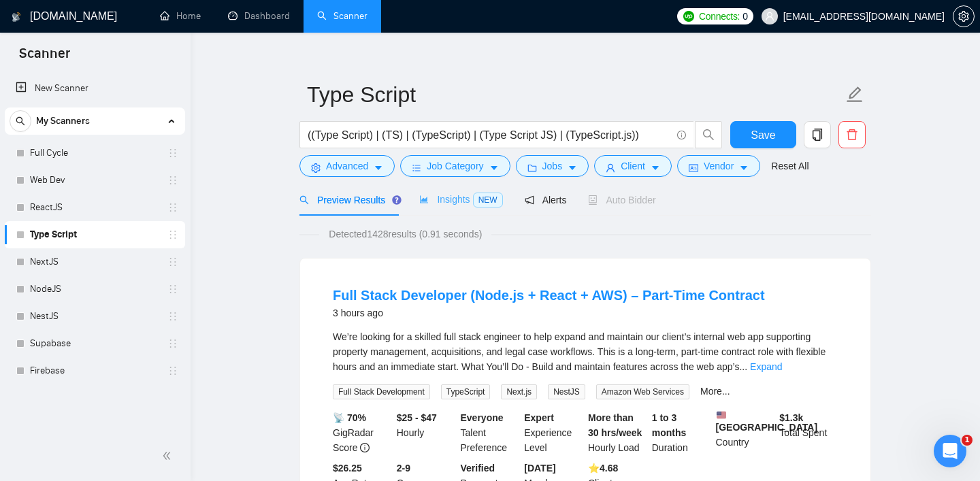  Describe the element at coordinates (585, 351) in the screenshot. I see `div: We’re looking for a skilled full stack engineer to help expand and maintain our client’s internal...` at that location.